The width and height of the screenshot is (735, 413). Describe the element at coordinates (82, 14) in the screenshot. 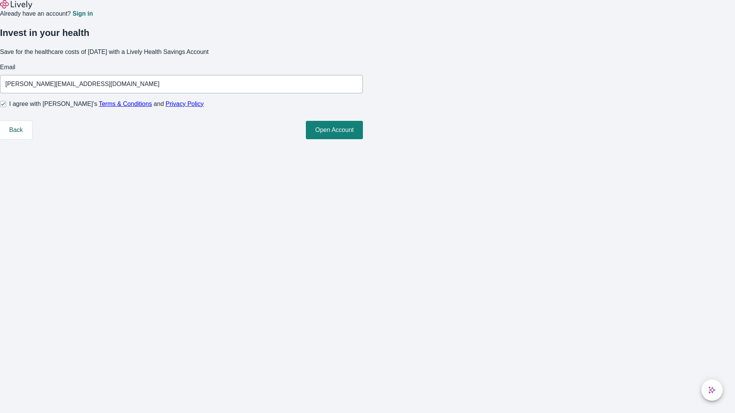

I see `div: Sign in` at that location.